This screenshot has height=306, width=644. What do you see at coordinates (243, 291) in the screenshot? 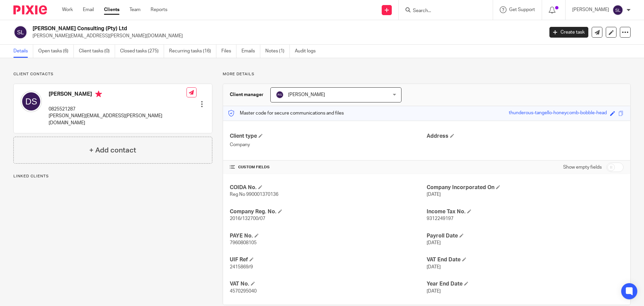
I see `span: 4570295040` at bounding box center [243, 291].